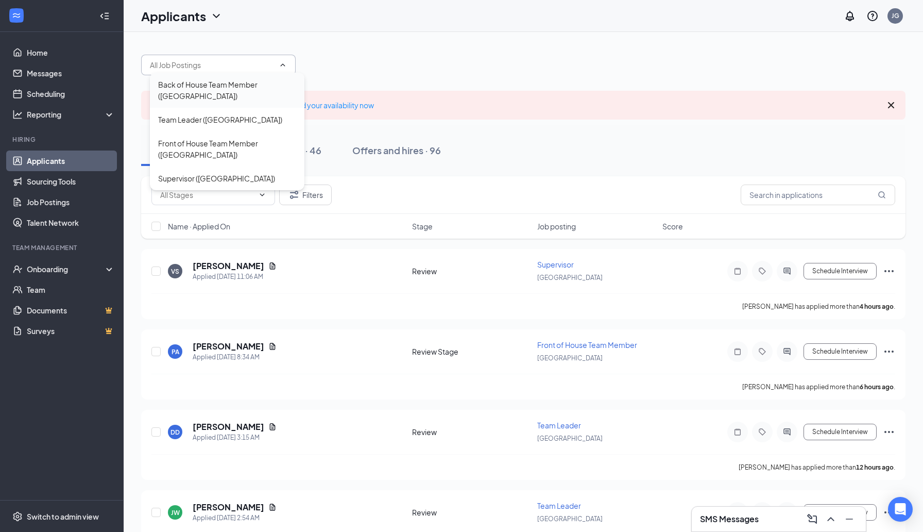 Image resolution: width=923 pixels, height=532 pixels. I want to click on div: Hiring, so click(62, 139).